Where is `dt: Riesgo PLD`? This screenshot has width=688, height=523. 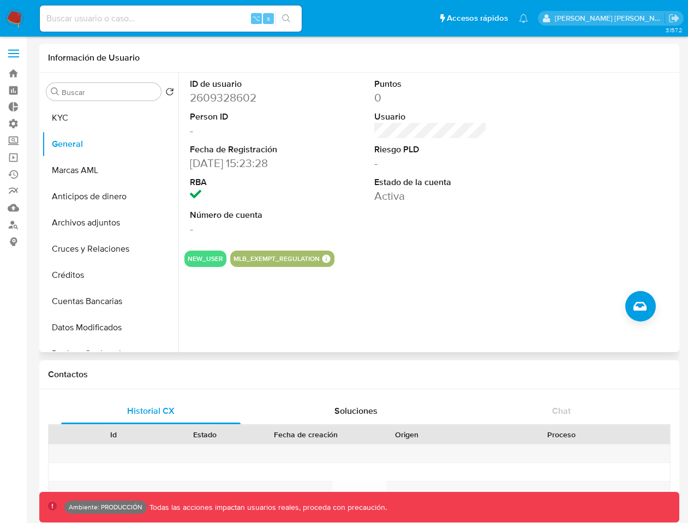 dt: Riesgo PLD is located at coordinates (430, 149).